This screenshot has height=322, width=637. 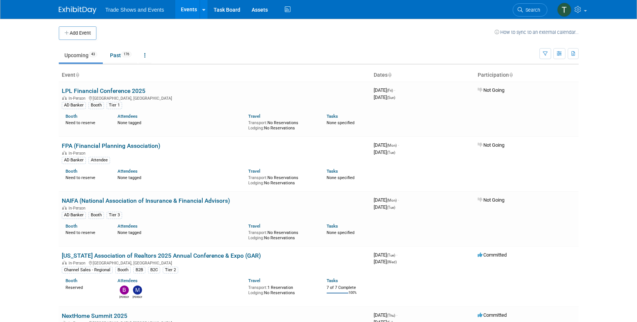 I want to click on a: How to sync to an external calendar..., so click(x=536, y=32).